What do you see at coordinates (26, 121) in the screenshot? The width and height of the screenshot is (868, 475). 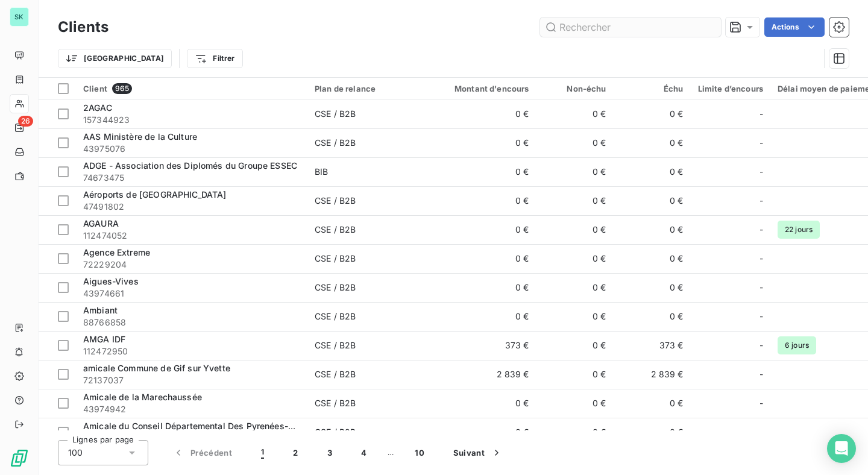 I see `span: 26` at bounding box center [26, 121].